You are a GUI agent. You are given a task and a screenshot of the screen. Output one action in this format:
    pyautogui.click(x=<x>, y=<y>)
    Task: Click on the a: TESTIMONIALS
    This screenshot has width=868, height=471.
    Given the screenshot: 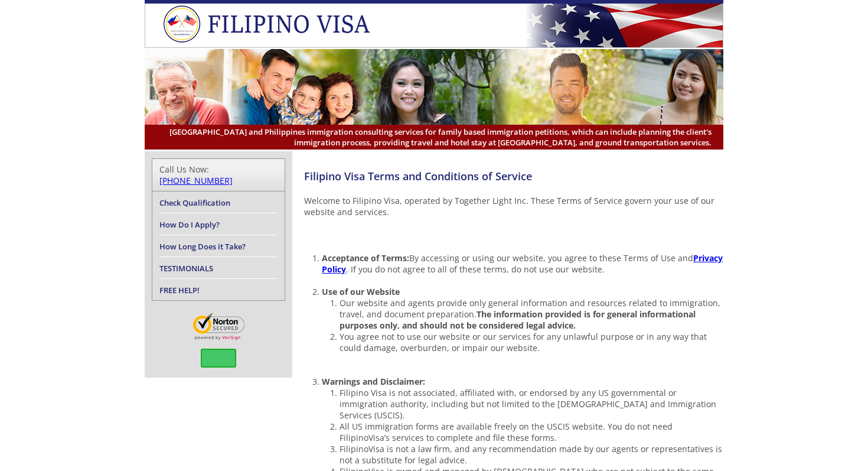 What is the action you would take?
    pyautogui.click(x=186, y=268)
    